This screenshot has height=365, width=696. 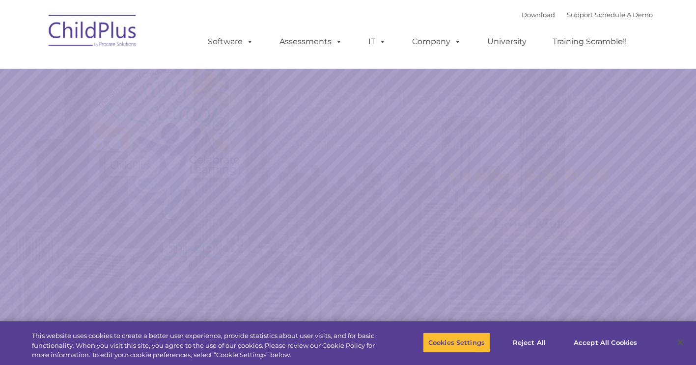 I want to click on a: Support, so click(x=579, y=15).